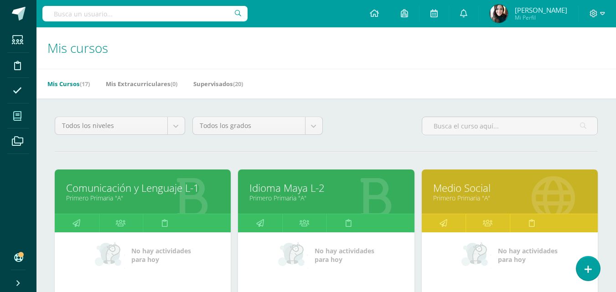  What do you see at coordinates (499, 14) in the screenshot?
I see `img: f729d001e2f2099d8d60ac186a7bae33.png` at bounding box center [499, 14].